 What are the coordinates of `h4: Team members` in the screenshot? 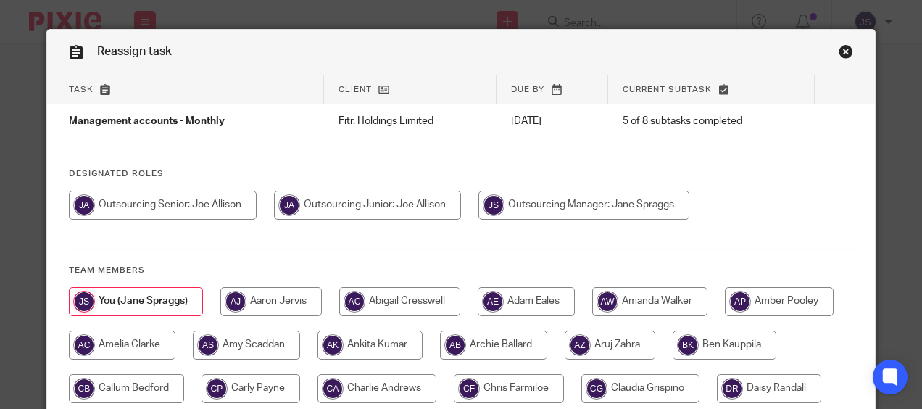 It's located at (461, 270).